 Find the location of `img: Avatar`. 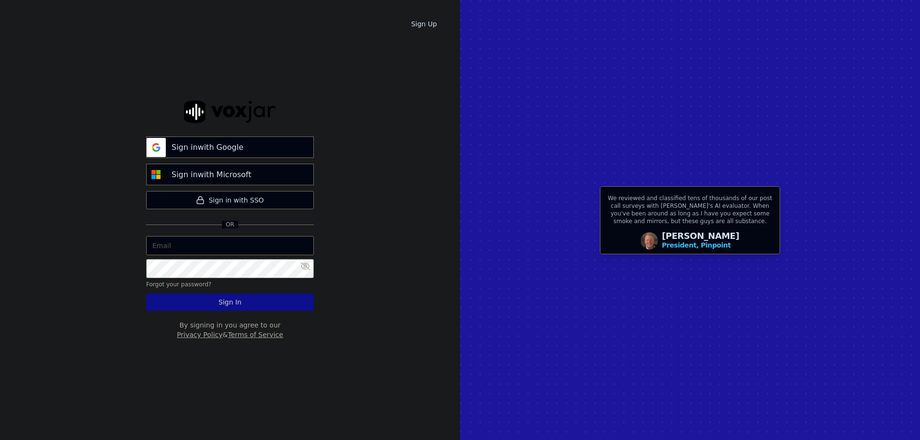

img: Avatar is located at coordinates (649, 241).